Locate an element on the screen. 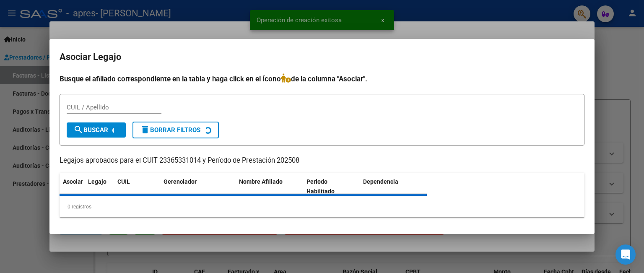 The width and height of the screenshot is (644, 273). span: Buscar is located at coordinates (91, 130).